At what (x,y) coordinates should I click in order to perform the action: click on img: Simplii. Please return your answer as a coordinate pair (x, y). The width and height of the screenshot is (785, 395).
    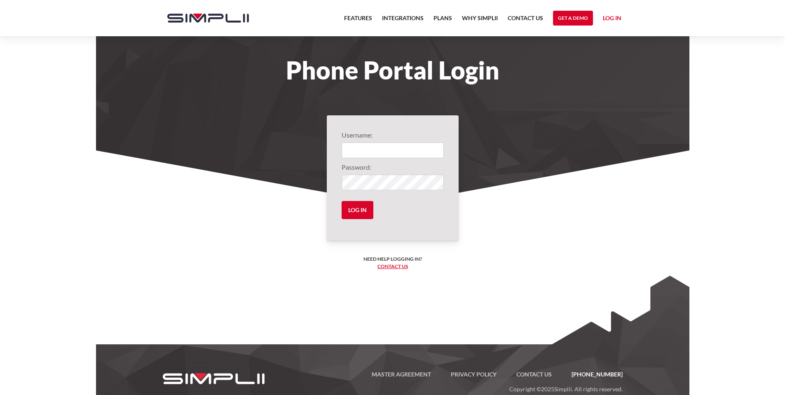
    Looking at the image, I should click on (208, 18).